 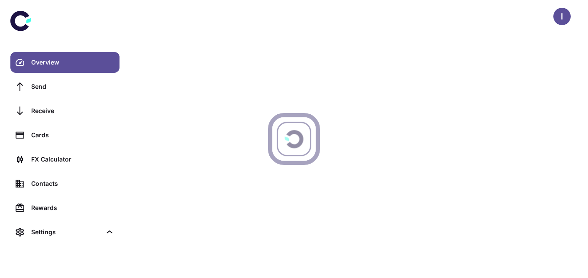 What do you see at coordinates (65, 159) in the screenshot?
I see `a: FX Calculator` at bounding box center [65, 159].